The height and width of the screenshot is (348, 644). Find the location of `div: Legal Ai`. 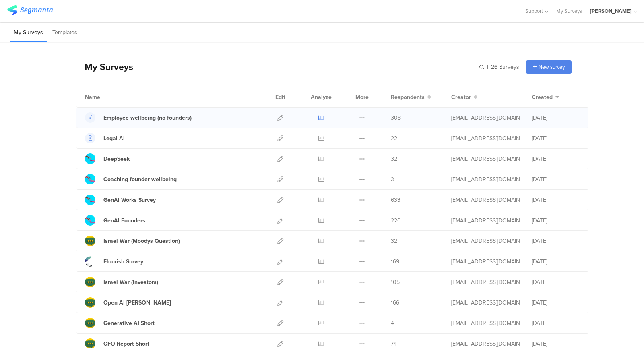

div: Legal Ai is located at coordinates (113, 138).